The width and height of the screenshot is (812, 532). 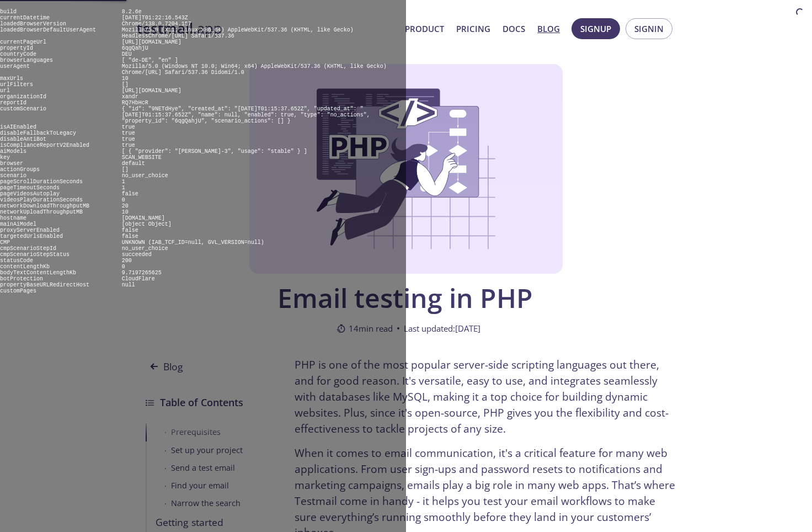 What do you see at coordinates (596, 29) in the screenshot?
I see `button: Signup` at bounding box center [596, 29].